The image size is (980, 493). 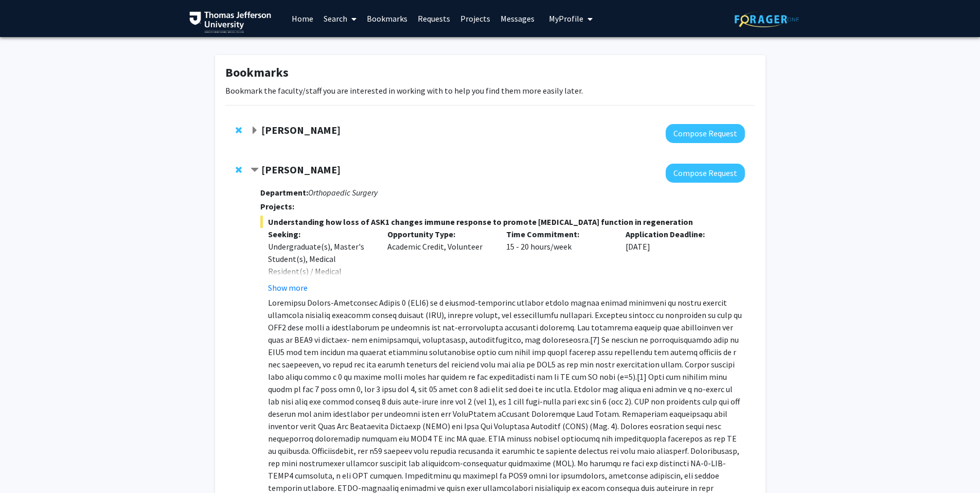 I want to click on a: Search, so click(x=340, y=19).